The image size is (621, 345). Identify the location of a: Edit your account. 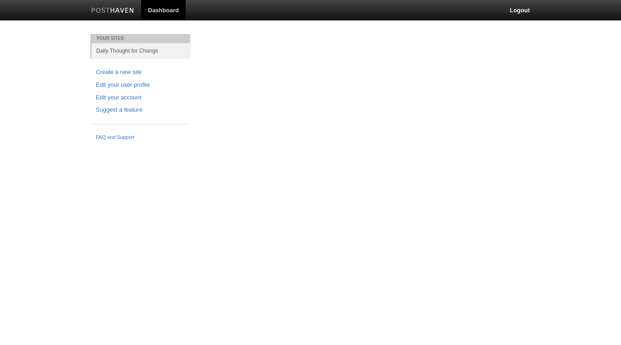
(140, 98).